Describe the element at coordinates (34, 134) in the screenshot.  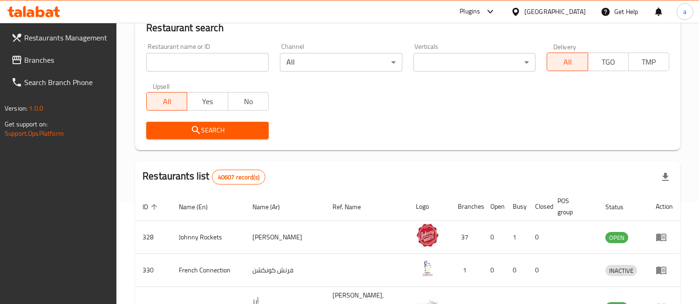
I see `a: Support.OpsPlatform` at that location.